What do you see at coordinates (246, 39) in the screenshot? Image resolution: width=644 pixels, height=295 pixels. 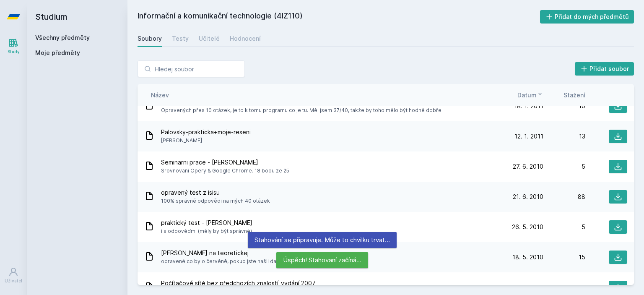 I see `div: Hodnocení` at bounding box center [246, 39].